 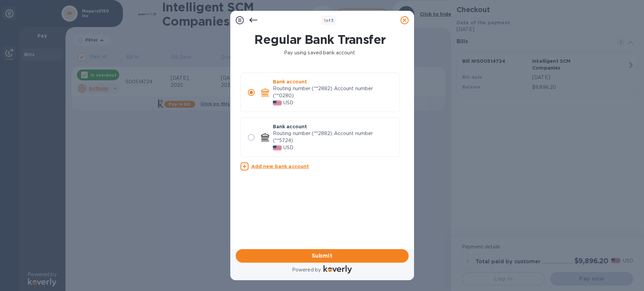 What do you see at coordinates (322, 256) in the screenshot?
I see `span: Submit` at bounding box center [322, 256].